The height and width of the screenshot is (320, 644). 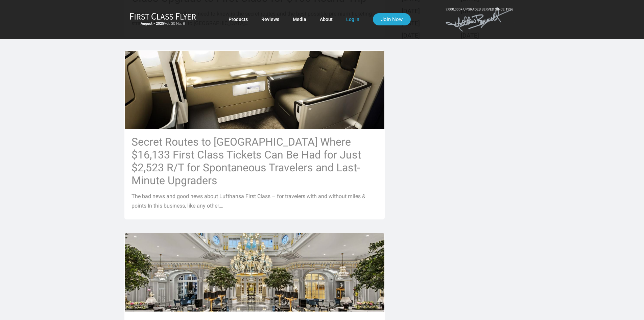 What do you see at coordinates (300, 19) in the screenshot?
I see `a: Media` at bounding box center [300, 19].